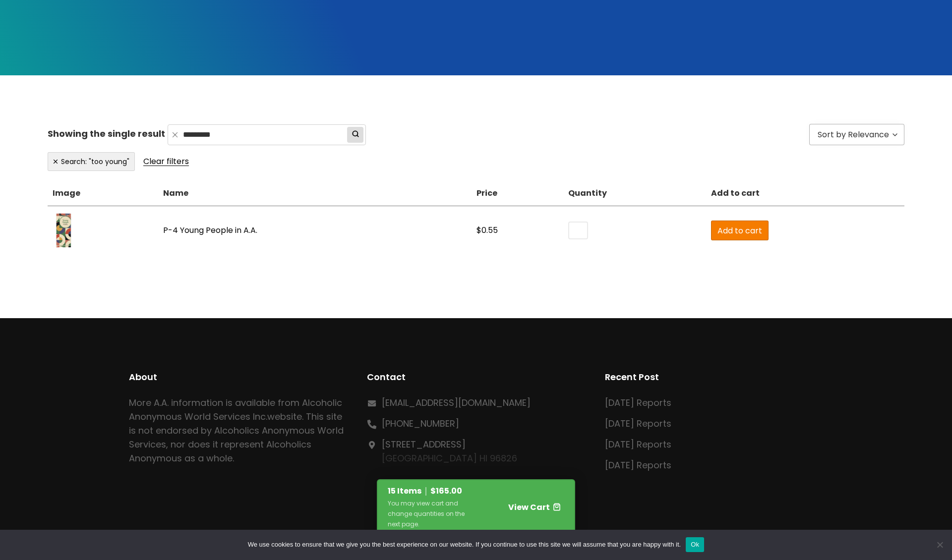 Image resolution: width=952 pixels, height=560 pixels. What do you see at coordinates (487, 193) in the screenshot?
I see `span: Price` at bounding box center [487, 193].